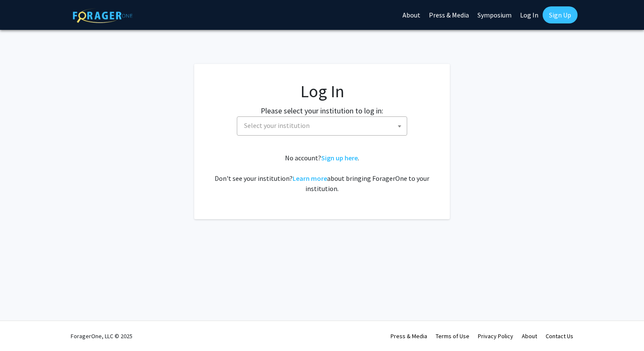 Image resolution: width=644 pixels, height=351 pixels. Describe the element at coordinates (339, 158) in the screenshot. I see `a: Sign up here` at that location.